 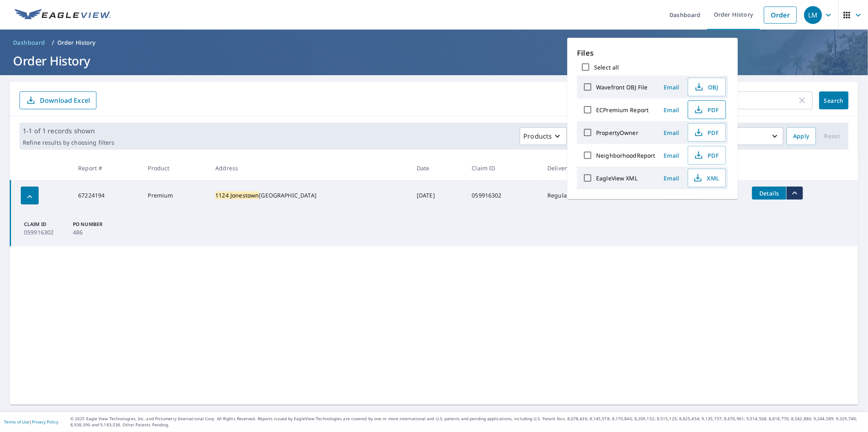 What do you see at coordinates (68, 131) in the screenshot?
I see `p: 1-1 of 1 records shown` at bounding box center [68, 131].